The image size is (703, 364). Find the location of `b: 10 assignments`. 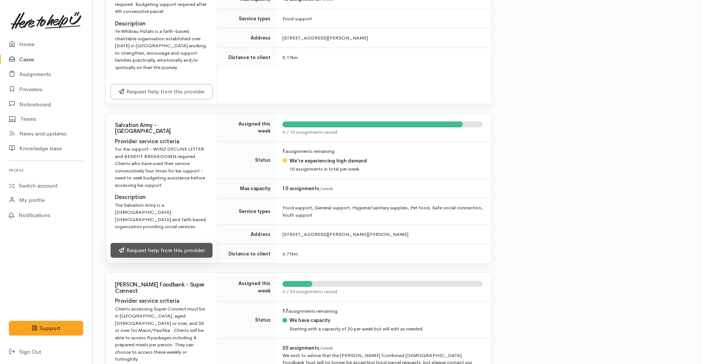

b: 10 assignments is located at coordinates (301, 189).